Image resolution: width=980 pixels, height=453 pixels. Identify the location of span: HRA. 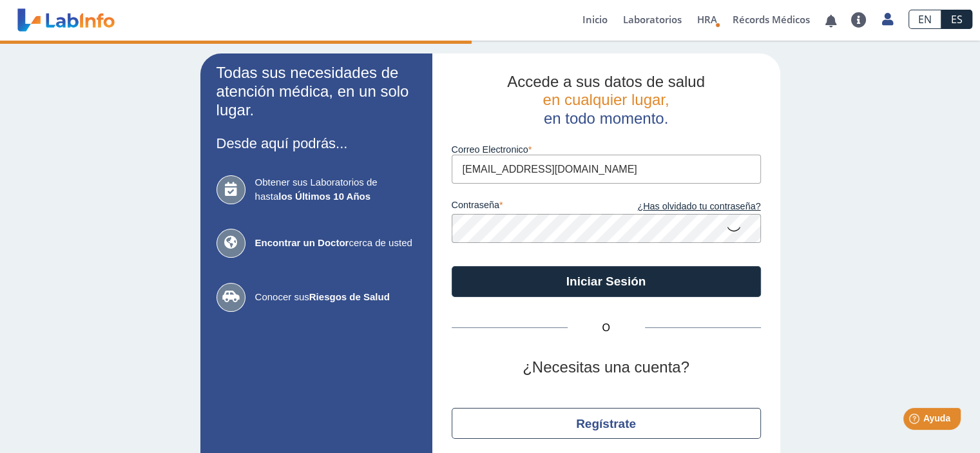
(707, 19).